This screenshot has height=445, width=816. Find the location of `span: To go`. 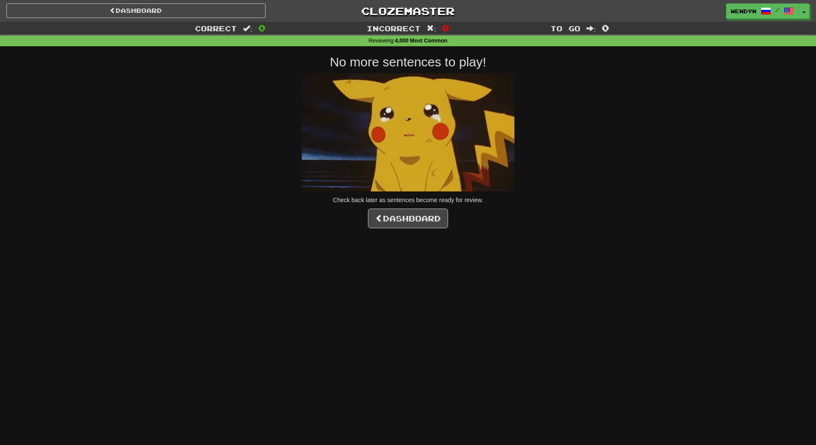

span: To go is located at coordinates (565, 28).